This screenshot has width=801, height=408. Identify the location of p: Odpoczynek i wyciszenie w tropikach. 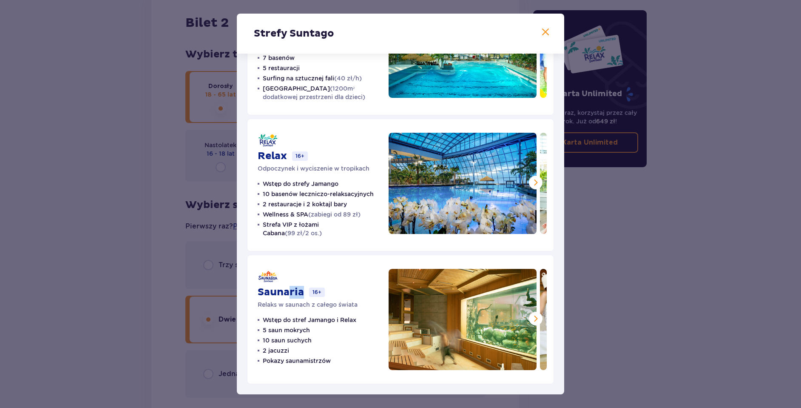
(313, 168).